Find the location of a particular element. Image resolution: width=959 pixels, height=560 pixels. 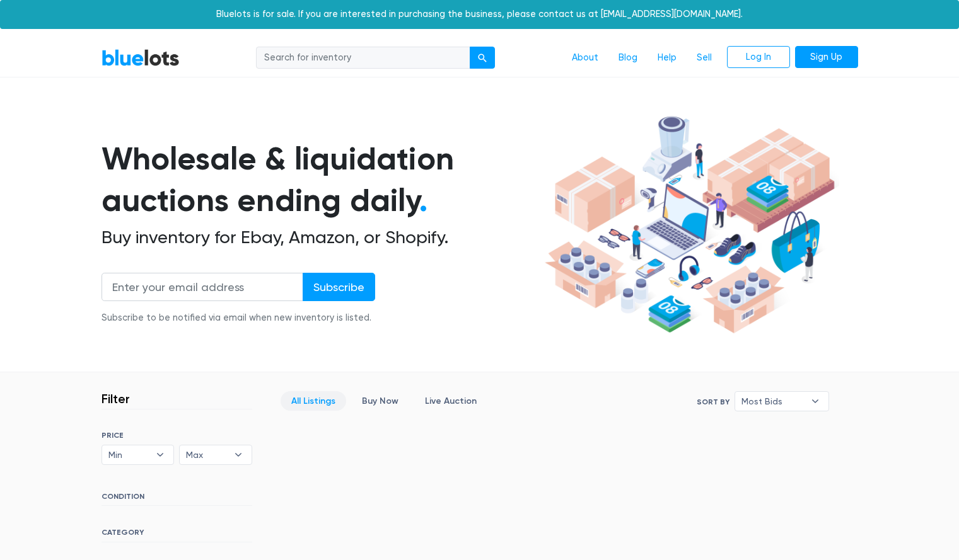

h1: Wholesale & liquidation auctions ending daily is located at coordinates (321, 179).